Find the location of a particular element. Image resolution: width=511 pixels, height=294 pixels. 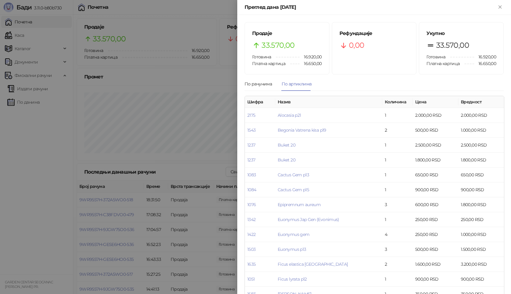

a: Euonymus gem is located at coordinates (294, 235).